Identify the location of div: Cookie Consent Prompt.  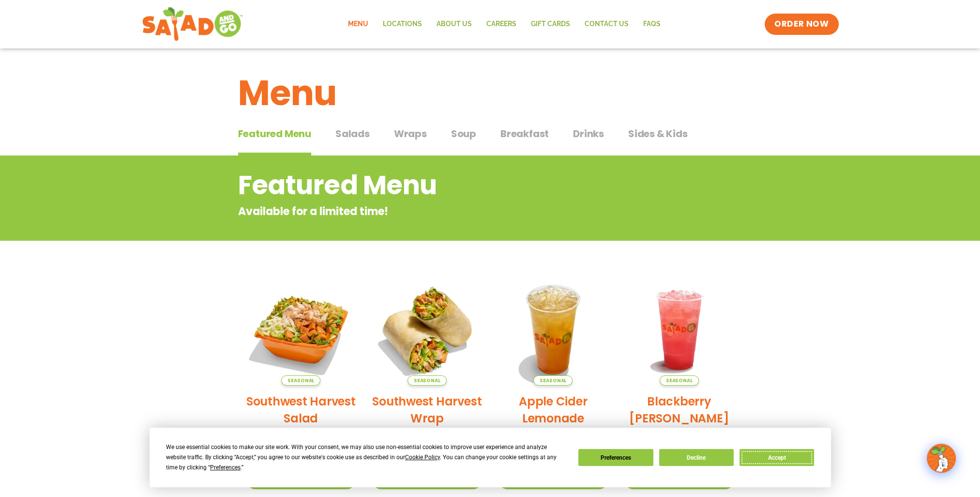
(491, 457).